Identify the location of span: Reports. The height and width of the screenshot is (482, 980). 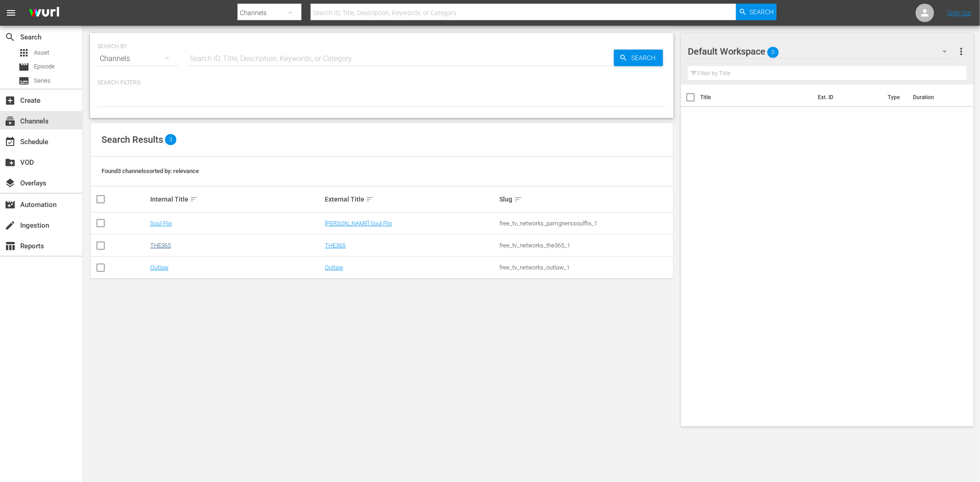
(10, 246).